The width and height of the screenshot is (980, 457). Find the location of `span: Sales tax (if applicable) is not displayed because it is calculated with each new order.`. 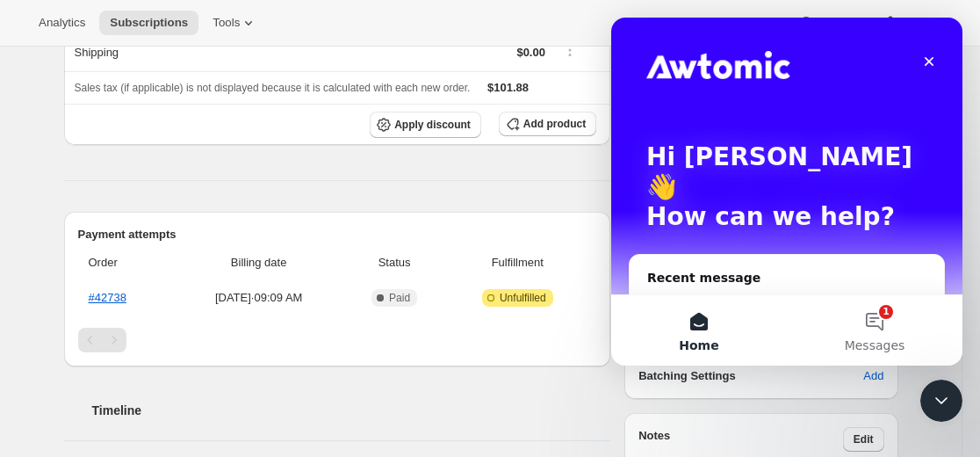

span: Sales tax (if applicable) is not displayed because it is calculated with each new order. is located at coordinates (273, 88).